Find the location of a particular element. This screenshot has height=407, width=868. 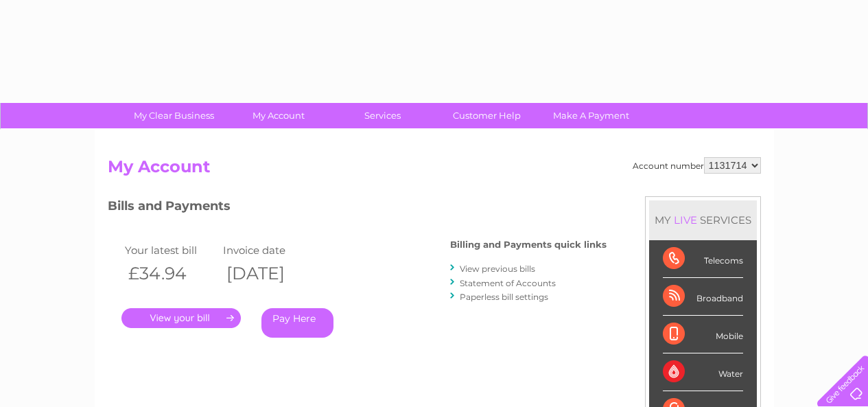

a: Make A Payment is located at coordinates (591, 115).